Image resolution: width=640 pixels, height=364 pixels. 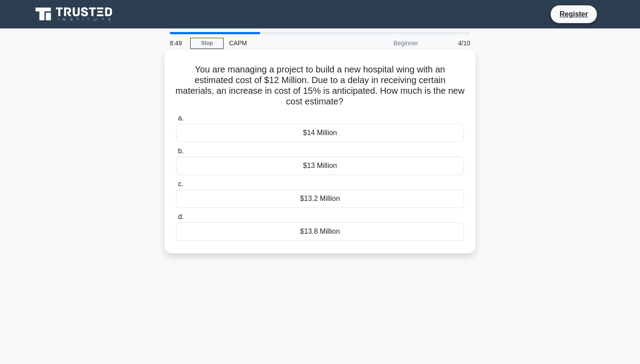 What do you see at coordinates (320, 133) in the screenshot?
I see `div: $14 Million` at bounding box center [320, 133].